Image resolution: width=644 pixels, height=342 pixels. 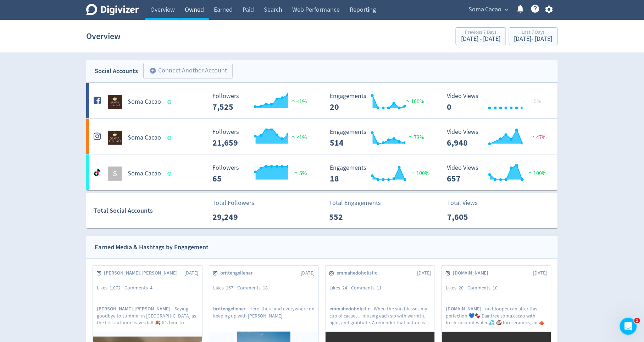 I want to click on p: Total Engagements, so click(x=355, y=203).